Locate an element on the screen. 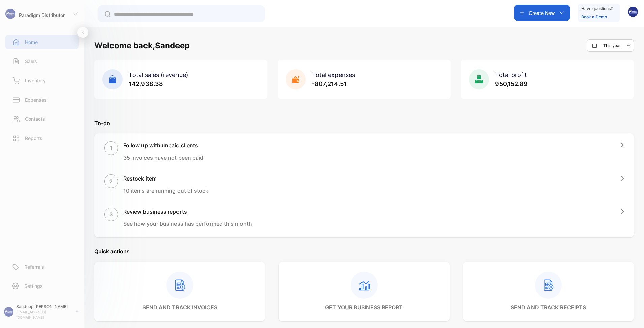 This screenshot has height=328, width=644. h1: Review business reports is located at coordinates (187, 211).